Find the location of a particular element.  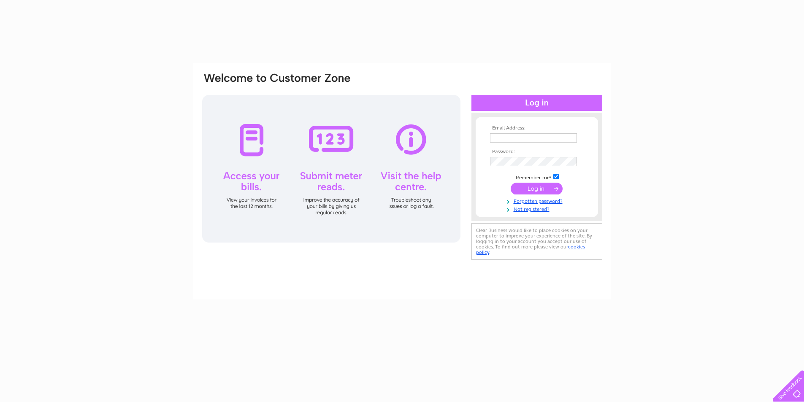

th: Email Address: is located at coordinates (537, 128).